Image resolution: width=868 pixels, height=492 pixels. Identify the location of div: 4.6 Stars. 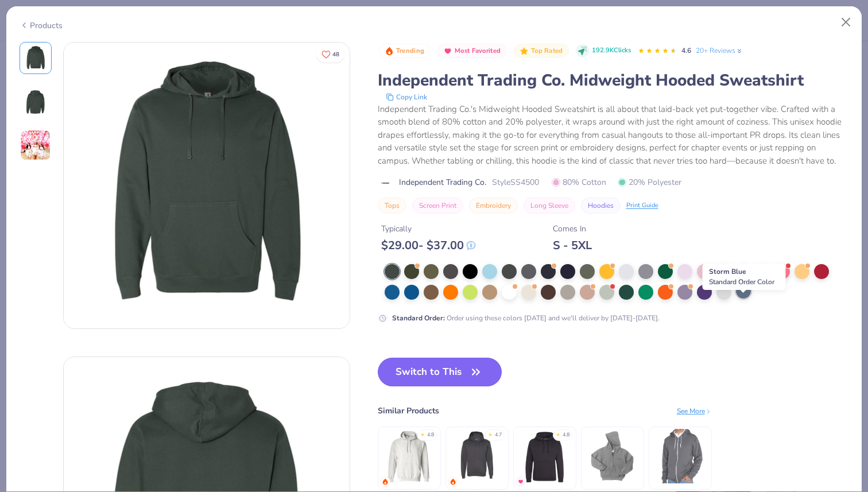
(658, 51).